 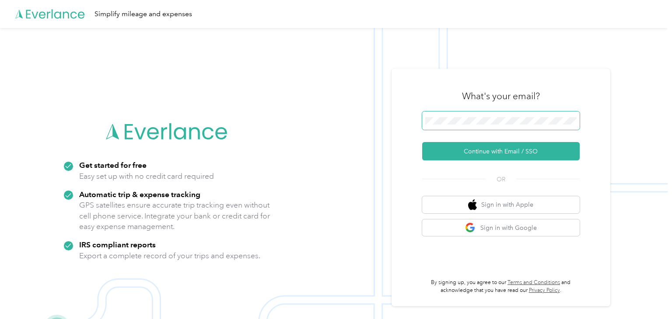 I want to click on span: OR, so click(x=501, y=179).